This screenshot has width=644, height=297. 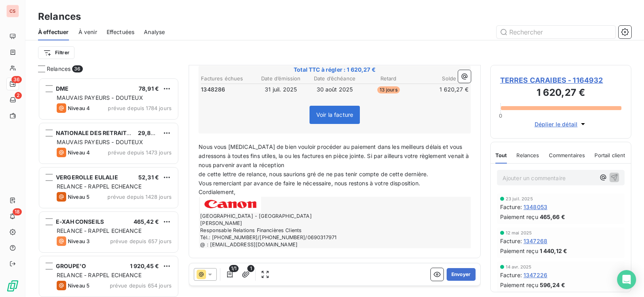 What do you see at coordinates (54, 32) in the screenshot?
I see `span: À effectuer` at bounding box center [54, 32].